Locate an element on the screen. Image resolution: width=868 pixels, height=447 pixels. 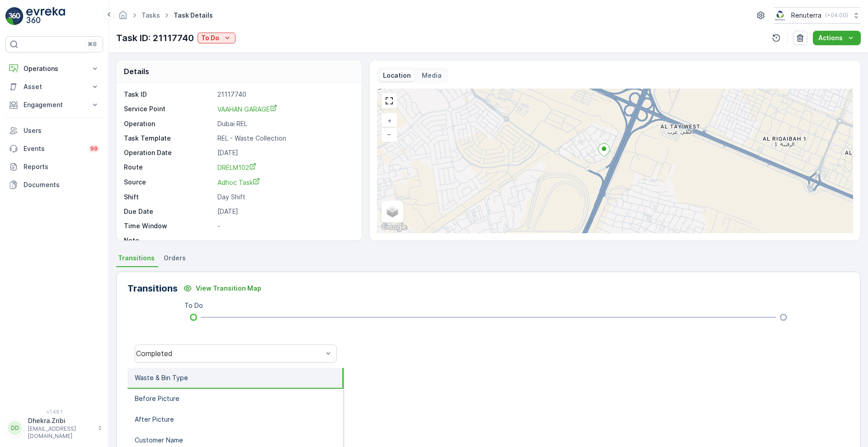
button: To Do is located at coordinates (217, 38).